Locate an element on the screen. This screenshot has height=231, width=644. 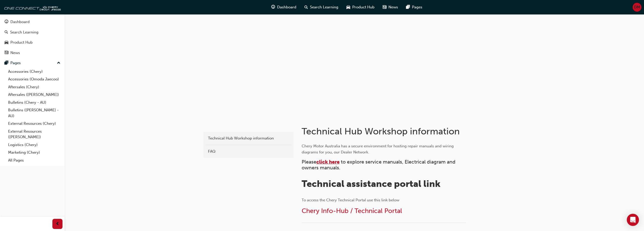
span: DM is located at coordinates (637, 7).